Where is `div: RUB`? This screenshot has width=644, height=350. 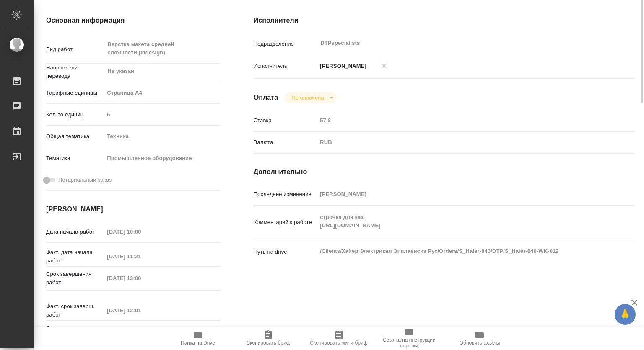 div: RUB is located at coordinates (460, 142).